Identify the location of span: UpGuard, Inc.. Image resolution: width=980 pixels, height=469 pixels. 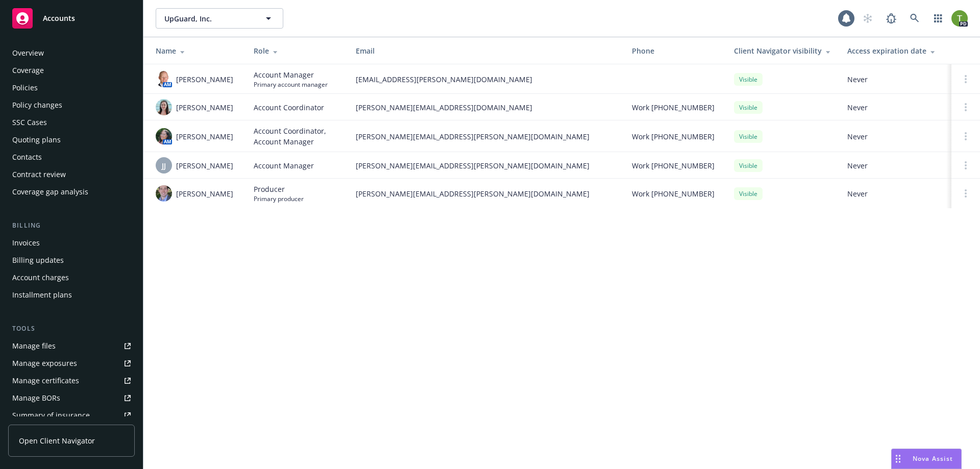
(208, 19).